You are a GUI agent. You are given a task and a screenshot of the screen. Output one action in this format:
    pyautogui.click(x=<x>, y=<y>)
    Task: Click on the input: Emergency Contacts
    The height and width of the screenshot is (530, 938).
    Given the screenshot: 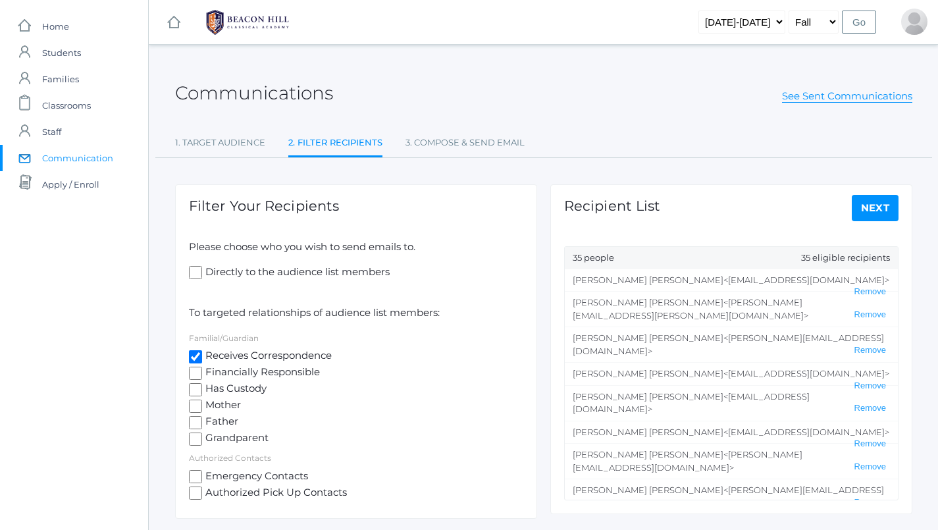 What is the action you would take?
    pyautogui.click(x=196, y=477)
    